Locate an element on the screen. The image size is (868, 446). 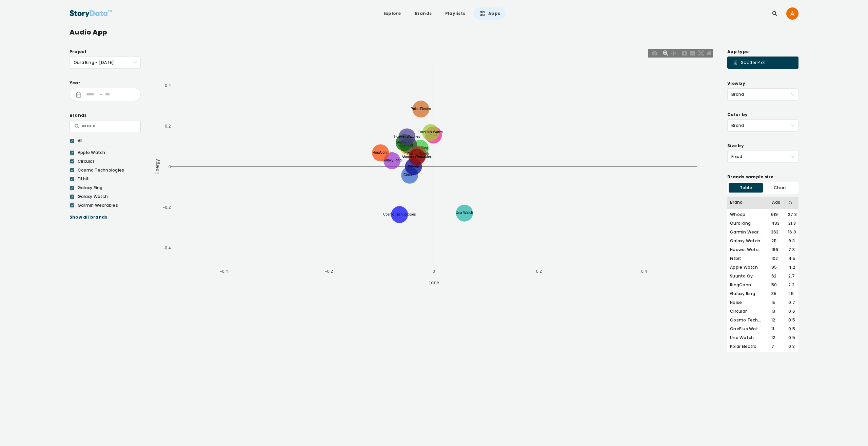
div: 166 is located at coordinates (776, 250).